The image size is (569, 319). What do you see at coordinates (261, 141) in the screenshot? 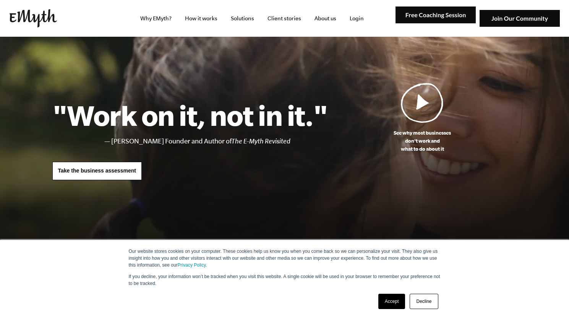
I see `i: The E-Myth Revisited` at bounding box center [261, 141].